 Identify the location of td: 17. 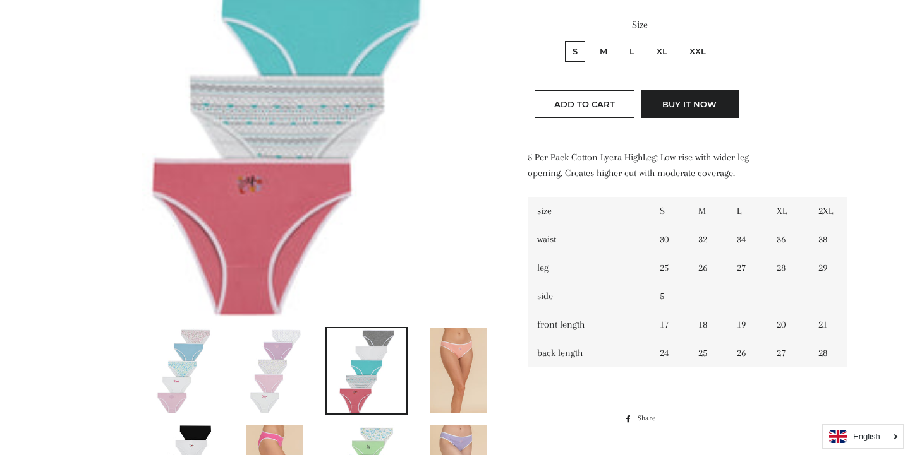
(669, 325).